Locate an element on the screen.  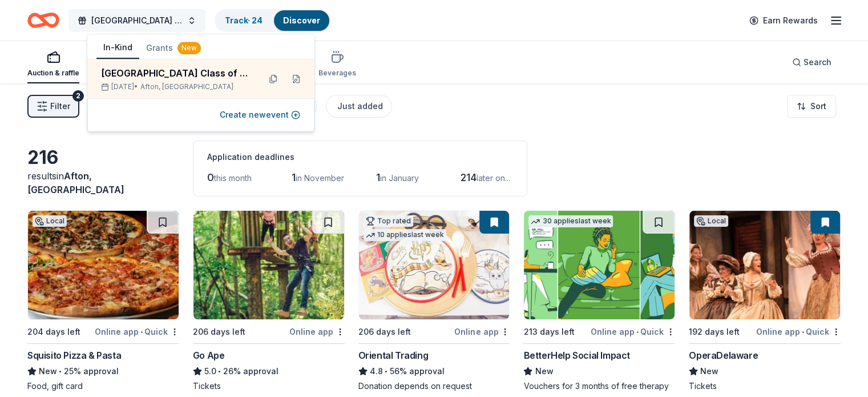
div: Vouchers for 3 months of free therapy is located at coordinates (599, 386).